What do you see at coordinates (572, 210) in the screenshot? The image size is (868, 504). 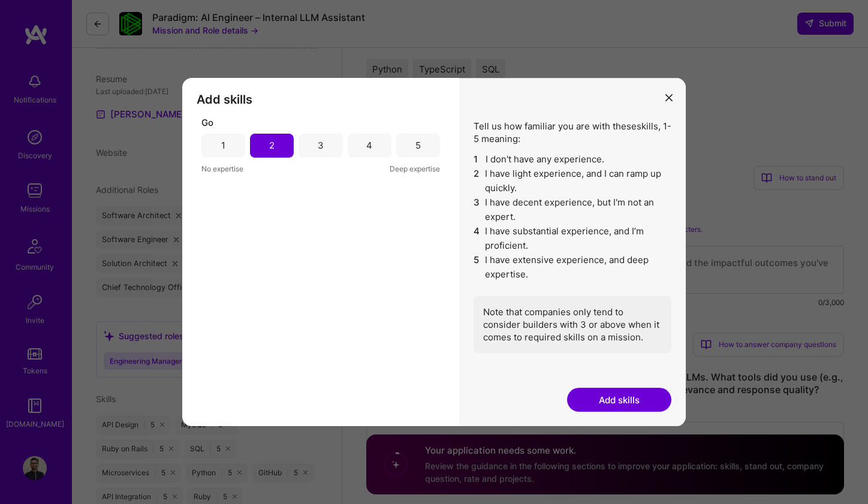 I see `li: I have decent experience, but I'm not an expert.` at bounding box center [572, 210].